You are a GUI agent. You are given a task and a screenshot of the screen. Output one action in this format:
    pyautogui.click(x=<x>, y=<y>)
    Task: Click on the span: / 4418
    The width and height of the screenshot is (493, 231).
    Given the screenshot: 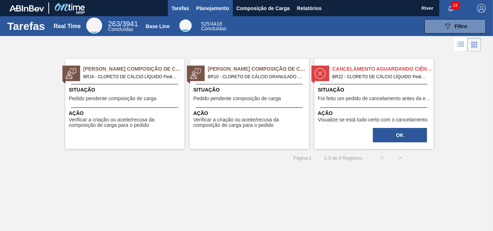 What is the action you would take?
    pyautogui.click(x=212, y=24)
    